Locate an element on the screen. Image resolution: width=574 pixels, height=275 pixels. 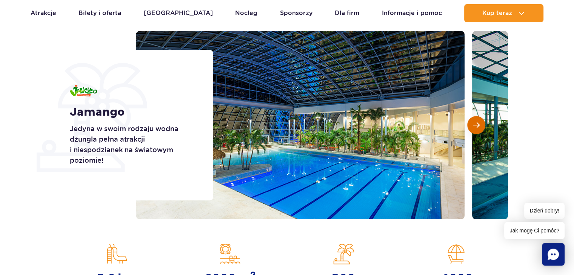
span: Dzień dobry! is located at coordinates (544, 211).